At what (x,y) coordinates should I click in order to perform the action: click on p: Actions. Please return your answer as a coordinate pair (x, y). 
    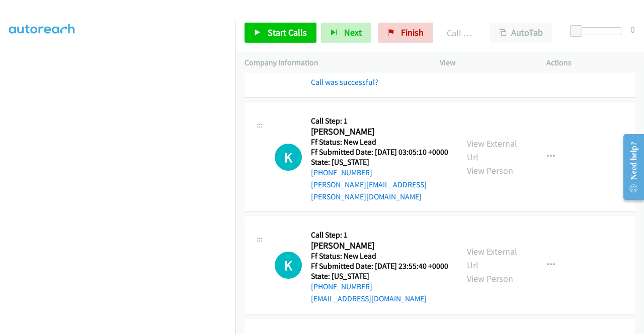
    Looking at the image, I should click on (590, 63).